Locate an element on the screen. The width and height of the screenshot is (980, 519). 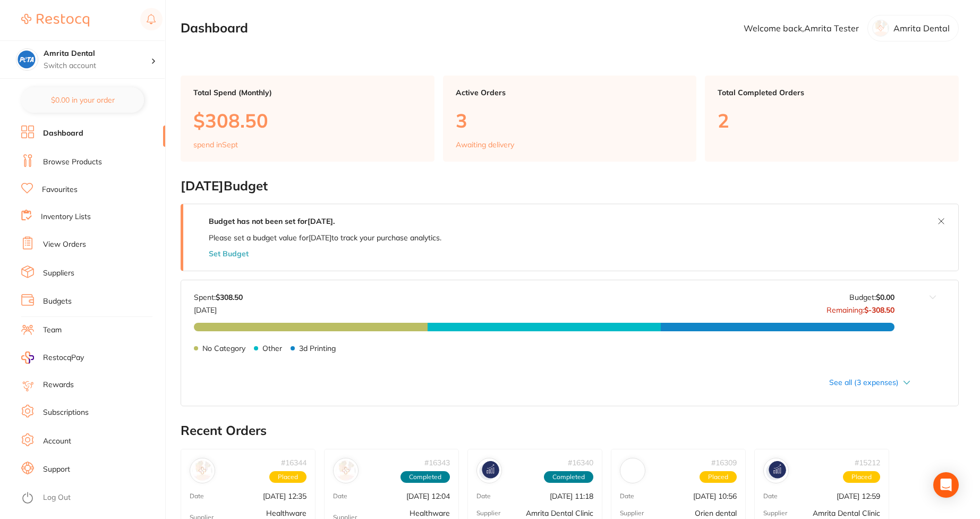
p: $308.50 is located at coordinates (308, 120).